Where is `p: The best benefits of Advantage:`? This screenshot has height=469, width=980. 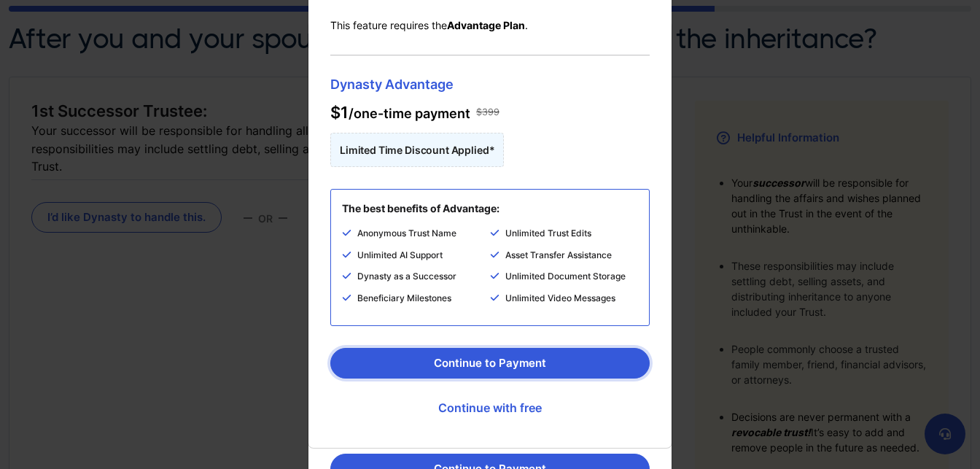
p: The best benefits of Advantage: is located at coordinates (421, 209).